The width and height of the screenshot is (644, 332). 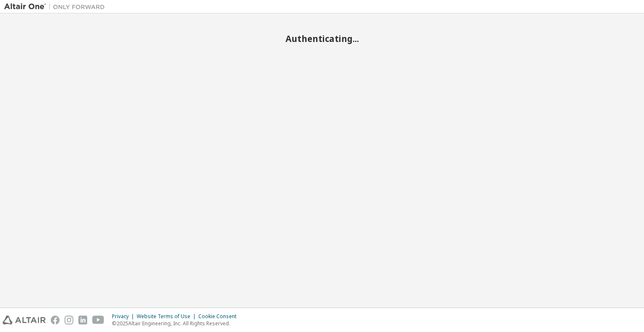 I want to click on div: Privacy, so click(x=125, y=316).